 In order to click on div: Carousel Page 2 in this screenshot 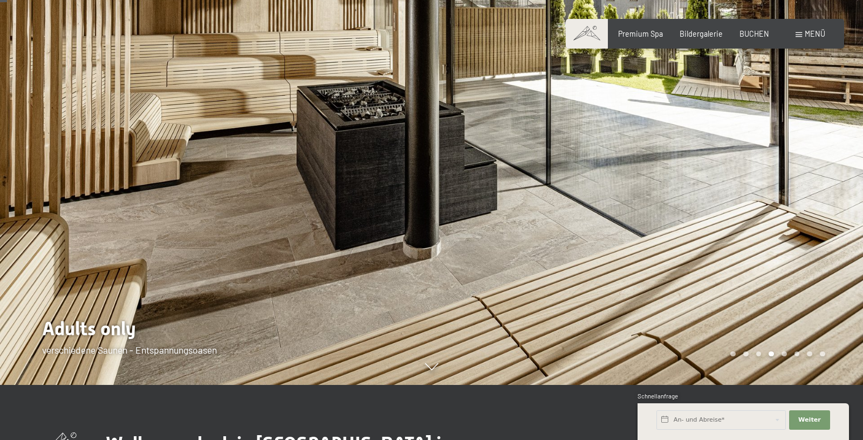, I will do `click(746, 354)`.